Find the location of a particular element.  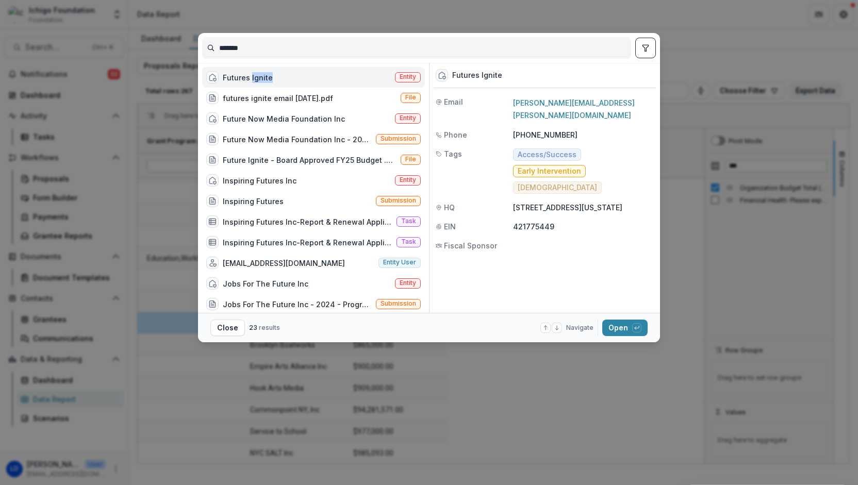

span: Access/Success is located at coordinates (547, 155).